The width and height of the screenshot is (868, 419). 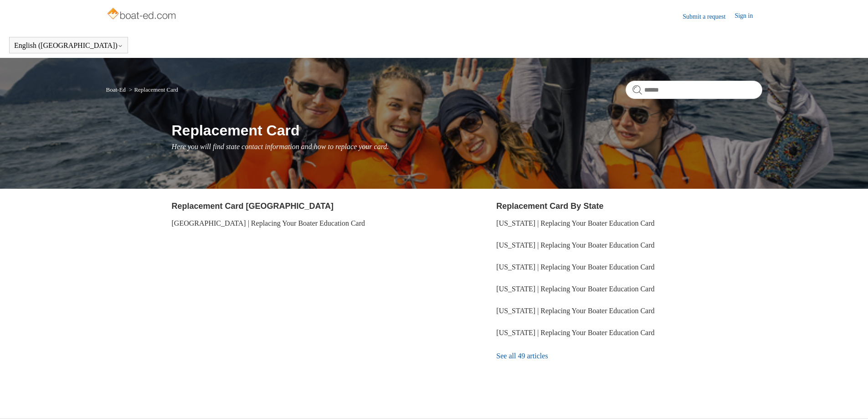 What do you see at coordinates (694, 90) in the screenshot?
I see `input: Search` at bounding box center [694, 90].